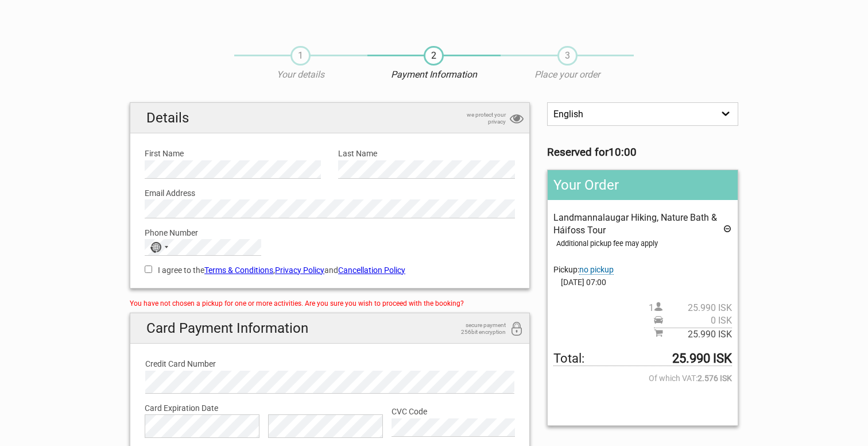 The image size is (868, 446). What do you see at coordinates (690, 308) in the screenshot?
I see `span: 1 person(s)` at bounding box center [690, 308].